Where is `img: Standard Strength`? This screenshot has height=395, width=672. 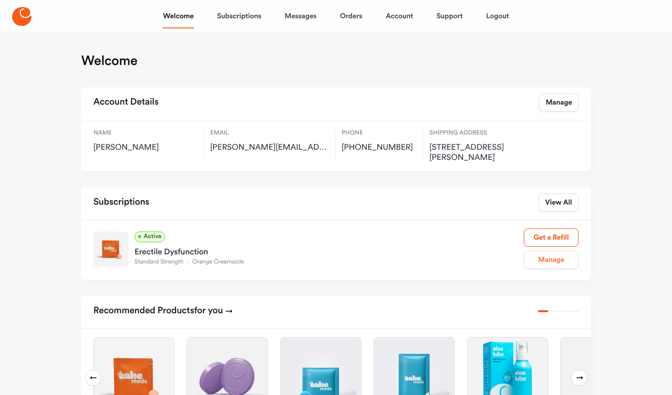 img: Standard Strength is located at coordinates (111, 249).